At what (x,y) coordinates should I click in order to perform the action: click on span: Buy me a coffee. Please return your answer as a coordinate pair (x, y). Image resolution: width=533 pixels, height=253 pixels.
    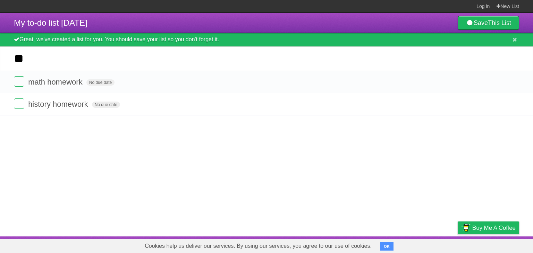
    Looking at the image, I should click on (494, 228).